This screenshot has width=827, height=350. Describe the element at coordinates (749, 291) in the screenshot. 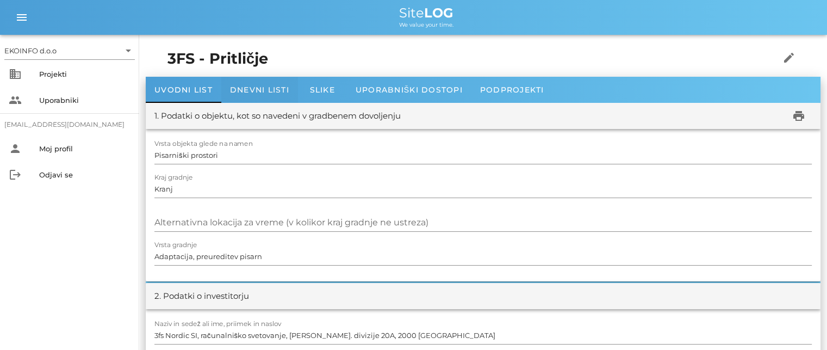

I see `div: Pripomoček za klepet` at that location.